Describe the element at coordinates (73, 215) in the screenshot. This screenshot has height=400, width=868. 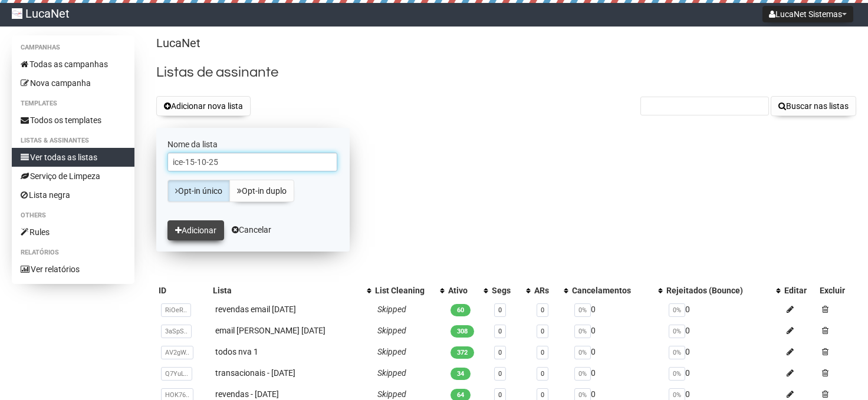
I see `li: Others` at that location.